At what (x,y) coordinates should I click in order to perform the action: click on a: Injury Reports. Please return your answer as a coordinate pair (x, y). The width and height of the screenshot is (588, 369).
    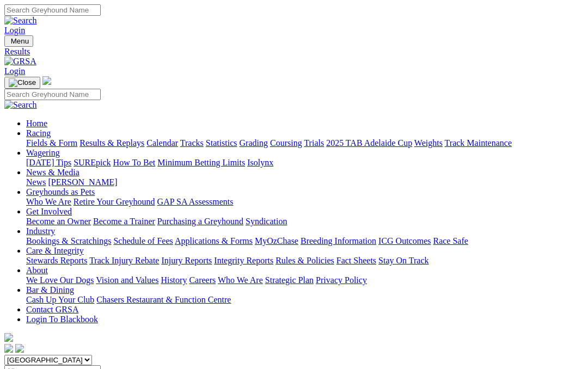
    Looking at the image, I should click on (186, 261).